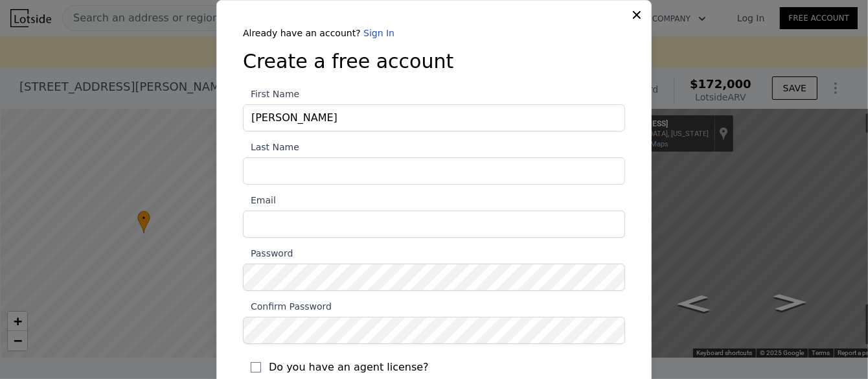 The width and height of the screenshot is (868, 379). Describe the element at coordinates (271, 147) in the screenshot. I see `span: Last Name` at that location.